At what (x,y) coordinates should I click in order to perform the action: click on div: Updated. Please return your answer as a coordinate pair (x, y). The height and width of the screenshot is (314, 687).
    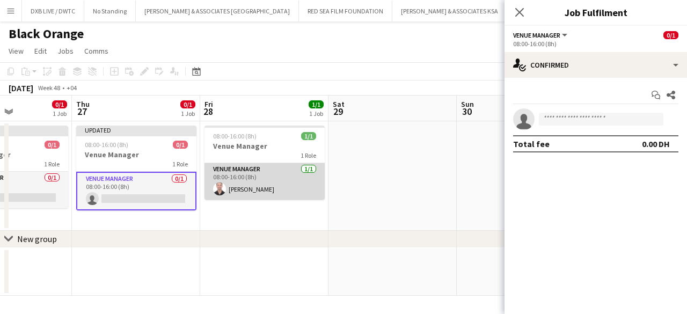
    Looking at the image, I should click on (136, 130).